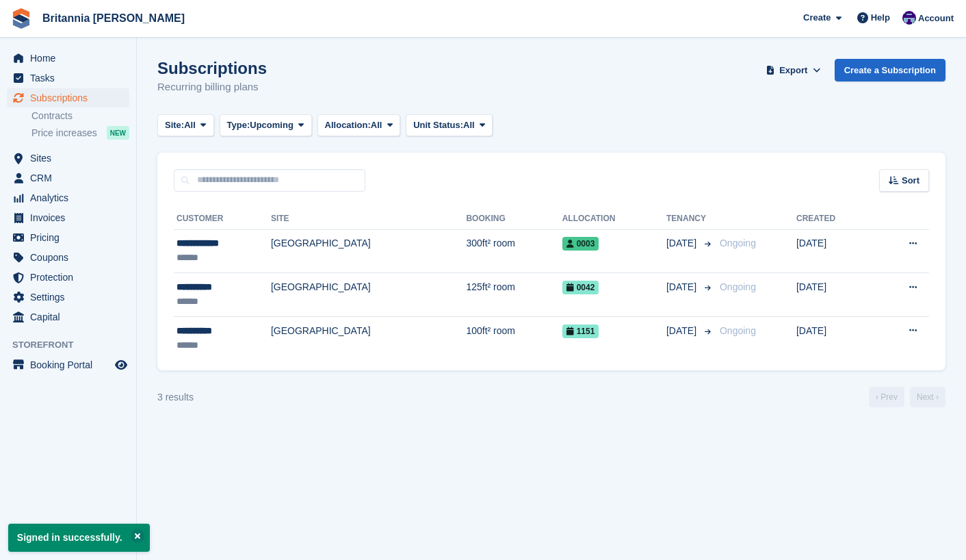 This screenshot has height=560, width=966. I want to click on img: stora-icon-8386f47178a22dfd0bd8f6a31ec36ba5ce8667c1dd55bd0f319d3a0aa187defe.svg, so click(21, 18).